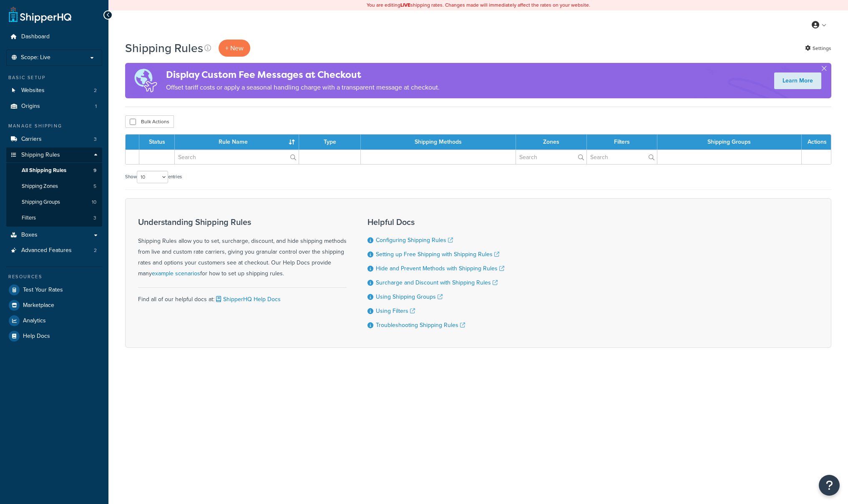 The image size is (848, 504). Describe the element at coordinates (54, 37) in the screenshot. I see `li: Dashboard` at that location.